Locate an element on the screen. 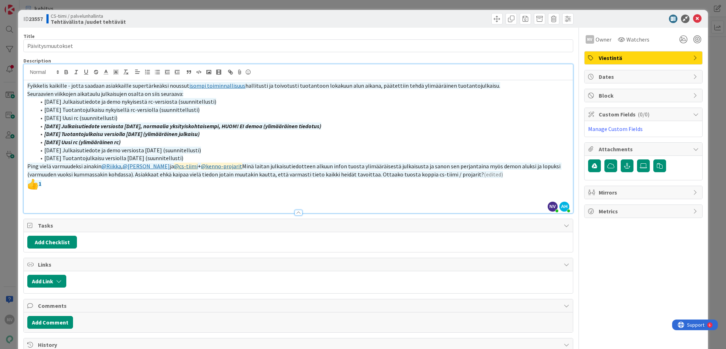 The height and width of the screenshot is (349, 726). span: Comments is located at coordinates (299, 305).